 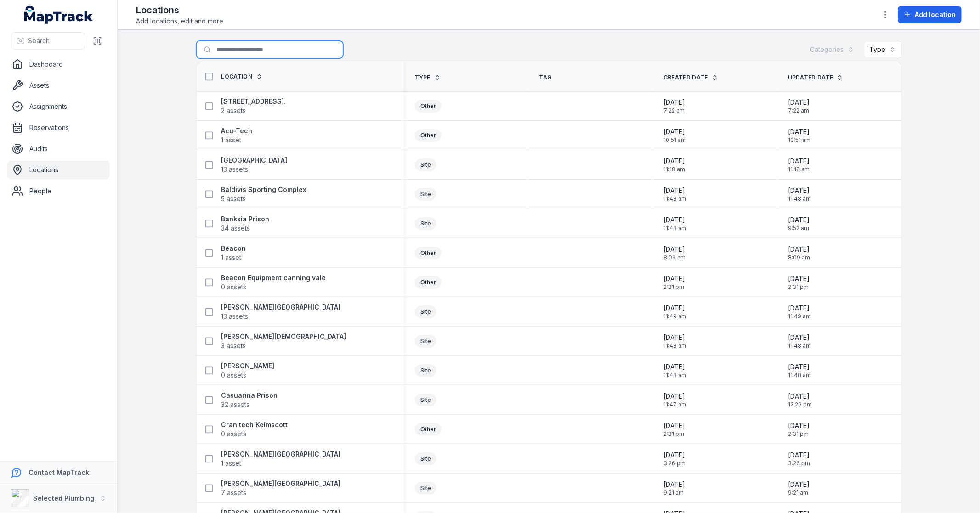 I want to click on span: 32 assets, so click(x=236, y=405).